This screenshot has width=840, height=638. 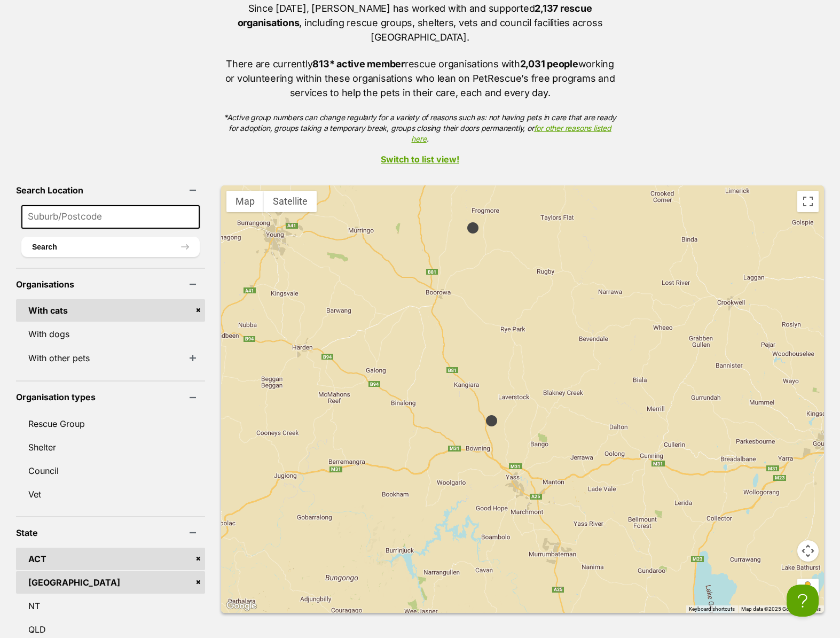 What do you see at coordinates (808, 551) in the screenshot?
I see `button: Map camera controls` at bounding box center [808, 551].